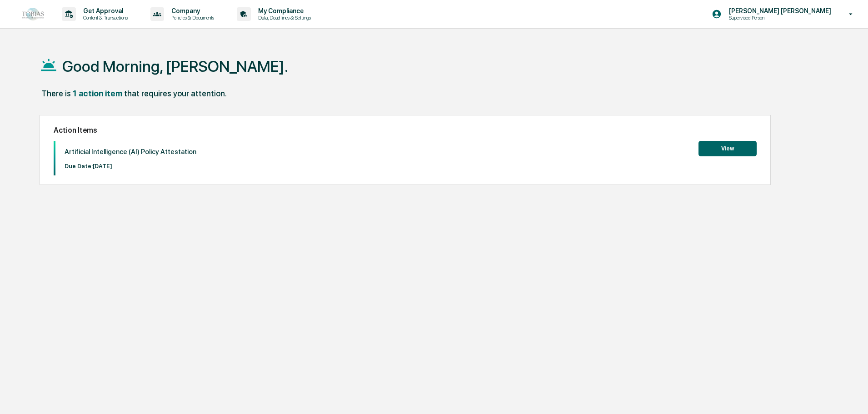 The width and height of the screenshot is (868, 414). Describe the element at coordinates (104, 11) in the screenshot. I see `p: Get Approval` at that location.